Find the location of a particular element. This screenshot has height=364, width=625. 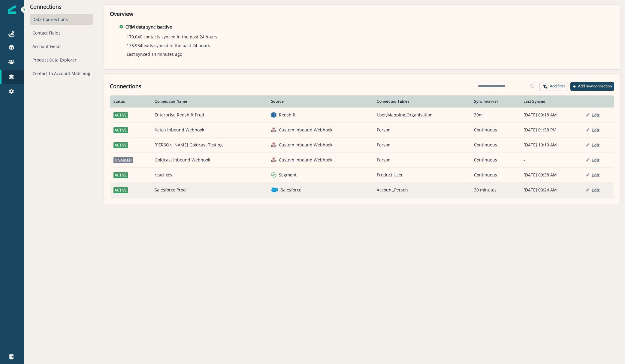

img: Inflection is located at coordinates (12, 9).